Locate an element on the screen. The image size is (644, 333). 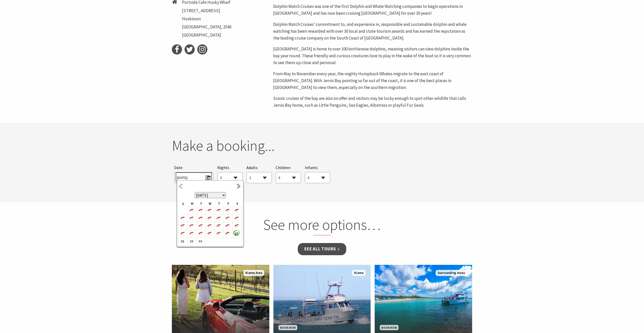
span: Kiama Area is located at coordinates (254, 273).